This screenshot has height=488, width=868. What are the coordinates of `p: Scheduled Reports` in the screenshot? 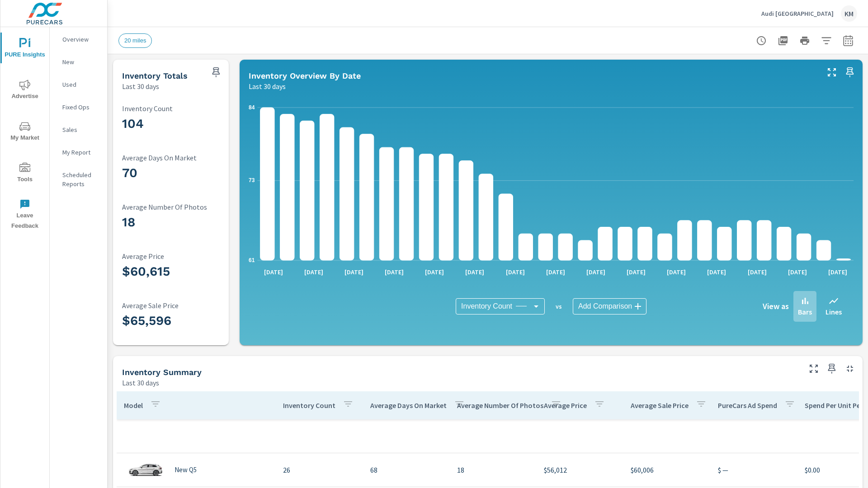 It's located at (81, 180).